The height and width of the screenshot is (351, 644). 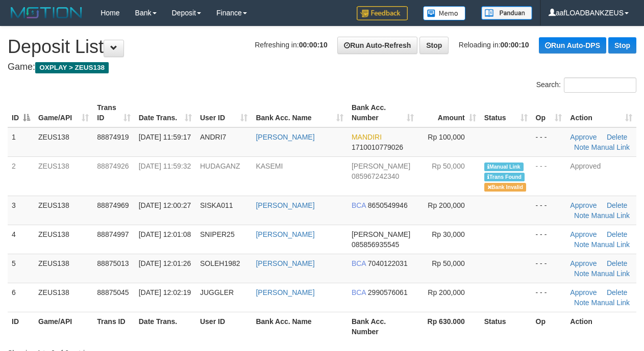 I want to click on th: Status, so click(x=505, y=326).